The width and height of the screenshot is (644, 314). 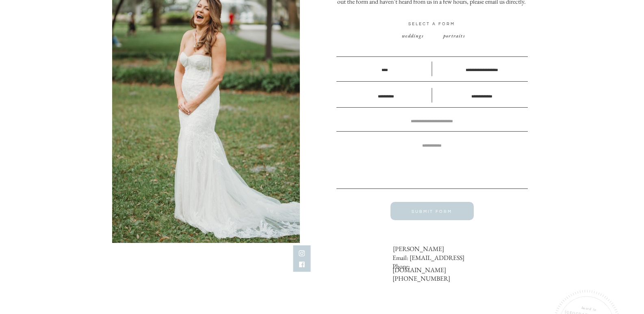 I want to click on a: portraits, so click(x=454, y=36).